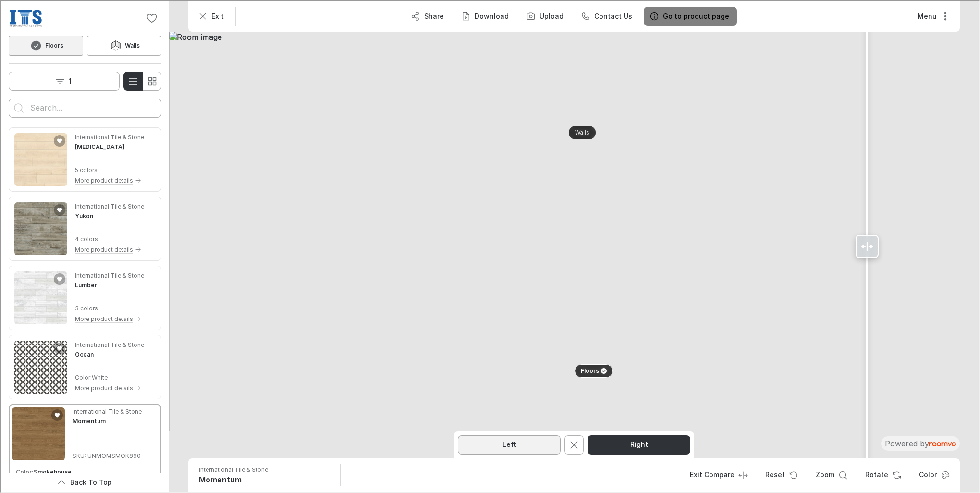 The image size is (980, 493). Describe the element at coordinates (545, 15) in the screenshot. I see `button: Upload a picture of your room` at that location.